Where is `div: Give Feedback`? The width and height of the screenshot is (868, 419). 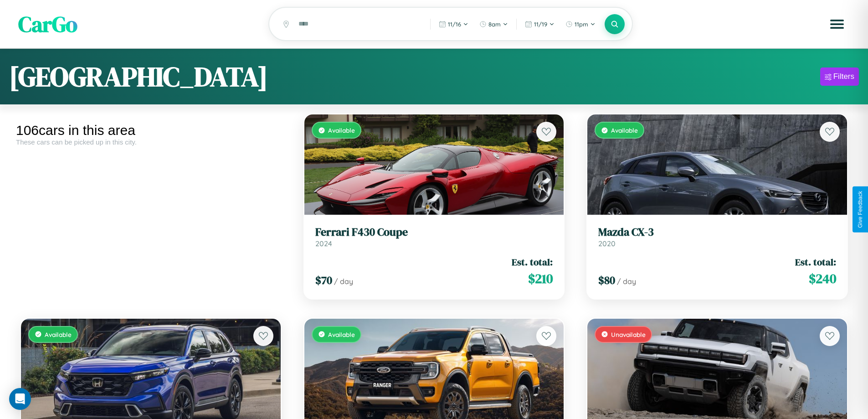
div: Give Feedback is located at coordinates (860, 210).